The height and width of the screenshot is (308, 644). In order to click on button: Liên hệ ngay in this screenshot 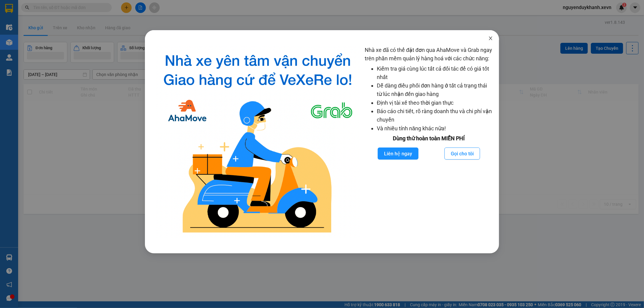, I will do `click(398, 153)`.